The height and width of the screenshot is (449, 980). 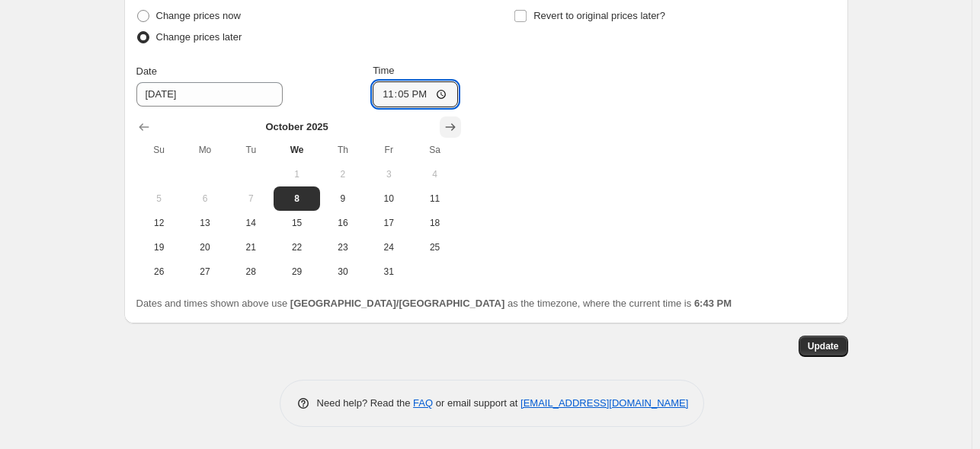 What do you see at coordinates (297, 199) in the screenshot?
I see `span: 8` at bounding box center [297, 199].